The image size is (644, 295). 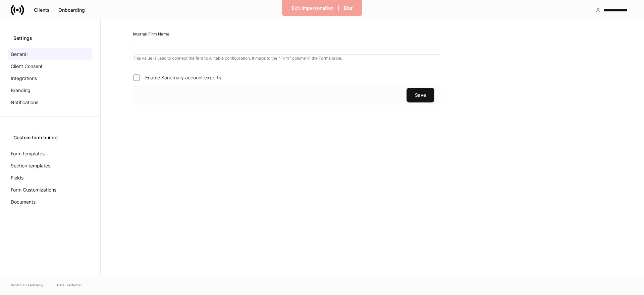 What do you see at coordinates (183, 78) in the screenshot?
I see `span: Enable Sanctuary account exports` at bounding box center [183, 78].